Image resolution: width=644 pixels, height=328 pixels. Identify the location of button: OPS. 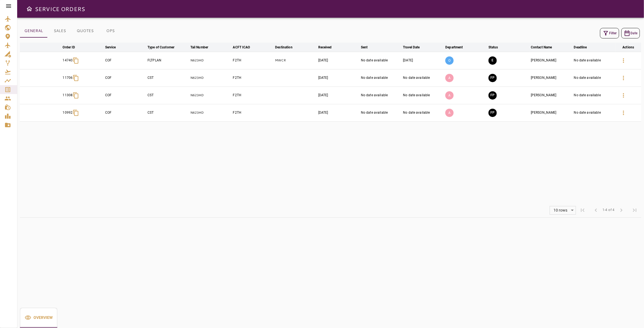
(110, 31).